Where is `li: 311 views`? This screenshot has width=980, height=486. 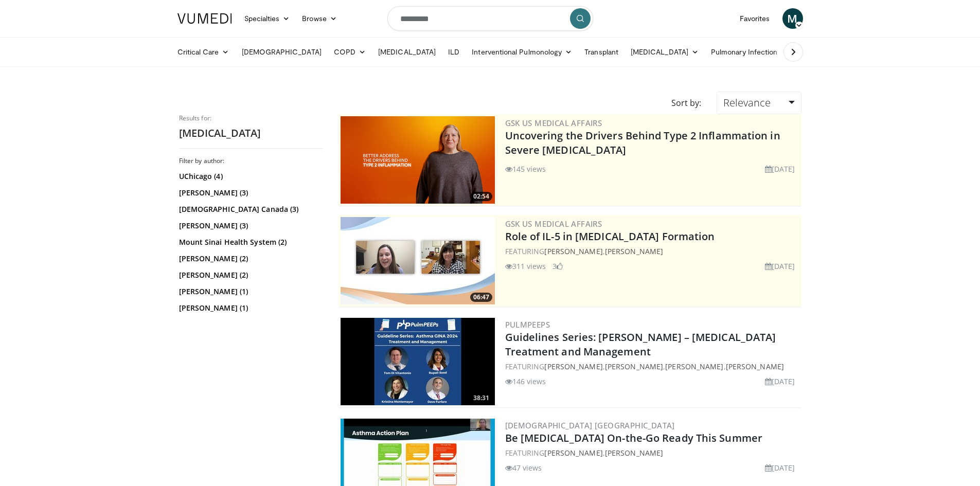 li: 311 views is located at coordinates (526, 266).